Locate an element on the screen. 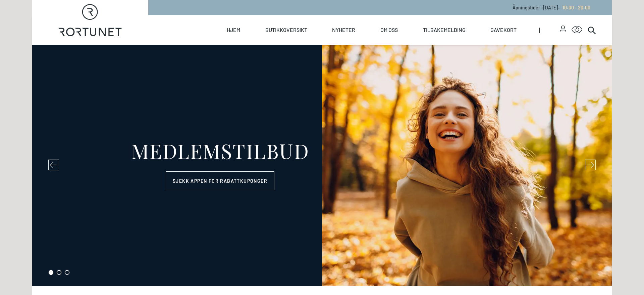 This screenshot has width=644, height=295. a: Nyheter is located at coordinates (343, 30).